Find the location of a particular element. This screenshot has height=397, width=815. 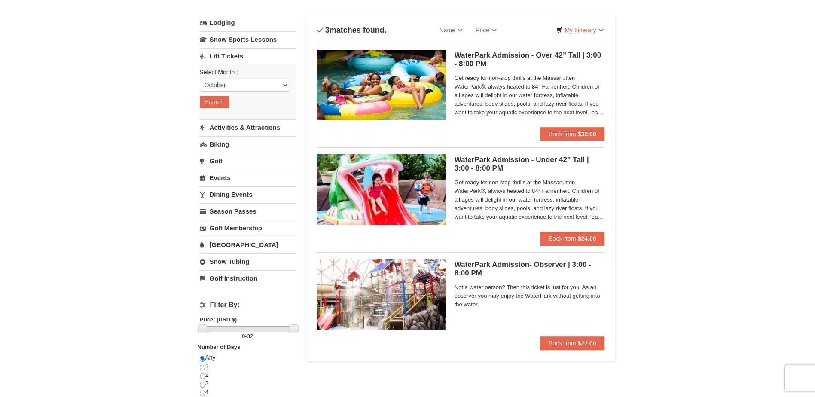

strong: $32.00 is located at coordinates (587, 134).